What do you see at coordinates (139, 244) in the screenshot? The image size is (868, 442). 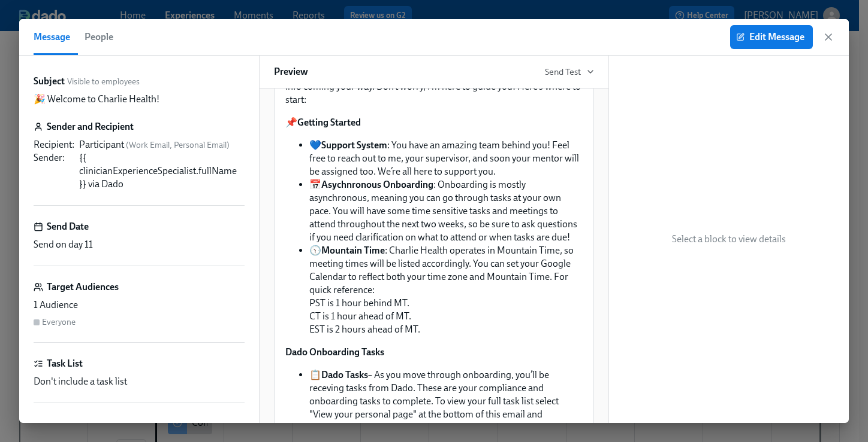 I see `div: Send on day 11` at bounding box center [139, 244].